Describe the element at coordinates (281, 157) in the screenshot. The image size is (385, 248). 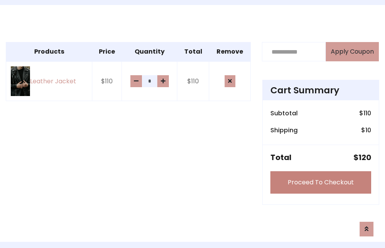
I see `h5: Total` at that location.